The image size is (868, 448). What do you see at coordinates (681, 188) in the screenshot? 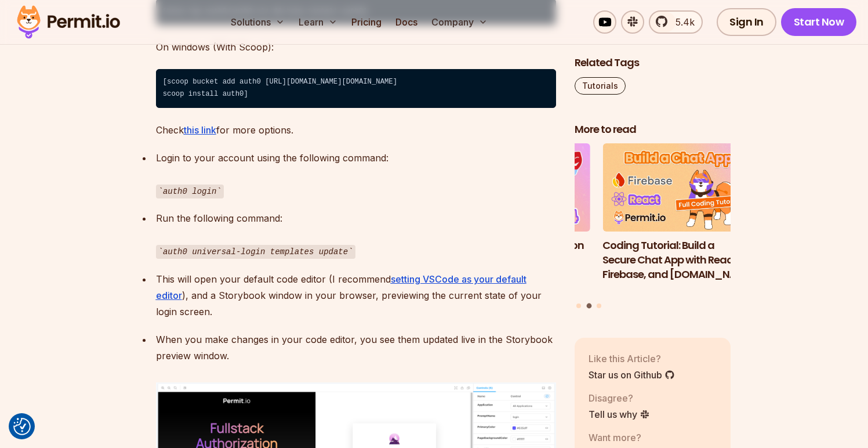
I see `img: Coding Tutorial: Build a Secure Chat App with React, Firebase, and Permit.io` at bounding box center [681, 188].